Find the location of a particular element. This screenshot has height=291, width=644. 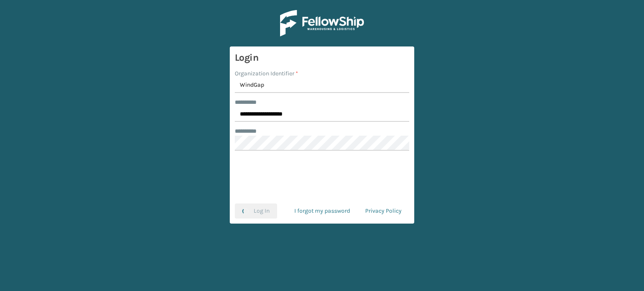

h3: Login is located at coordinates (322, 58).